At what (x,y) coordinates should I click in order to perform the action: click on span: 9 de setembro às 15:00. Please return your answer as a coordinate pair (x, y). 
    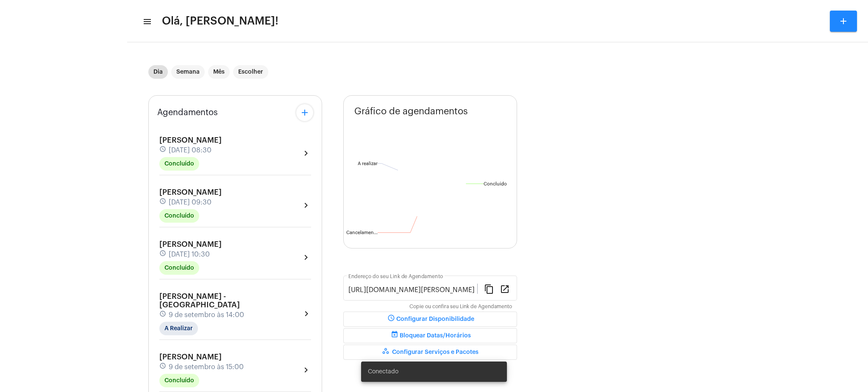
    Looking at the image, I should click on (206, 367).